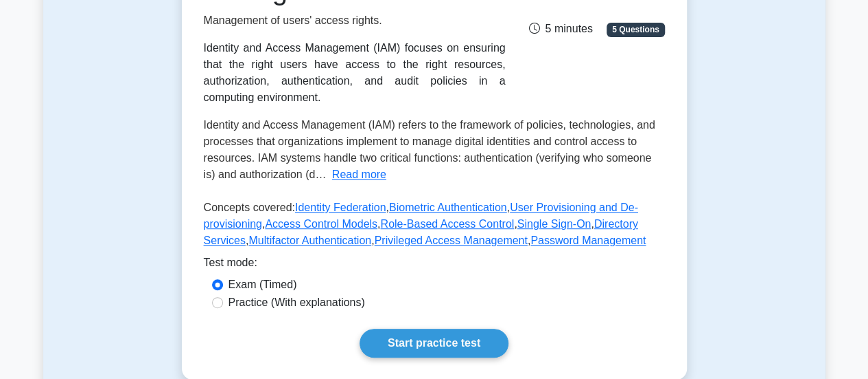 Image resolution: width=868 pixels, height=379 pixels. Describe the element at coordinates (451, 240) in the screenshot. I see `a: Privileged Access Management` at that location.